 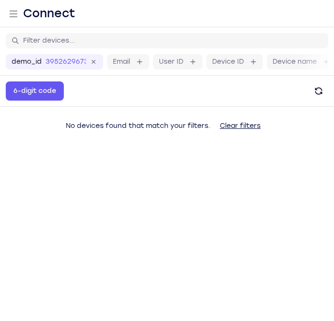 I want to click on button: Clear filters, so click(x=240, y=126).